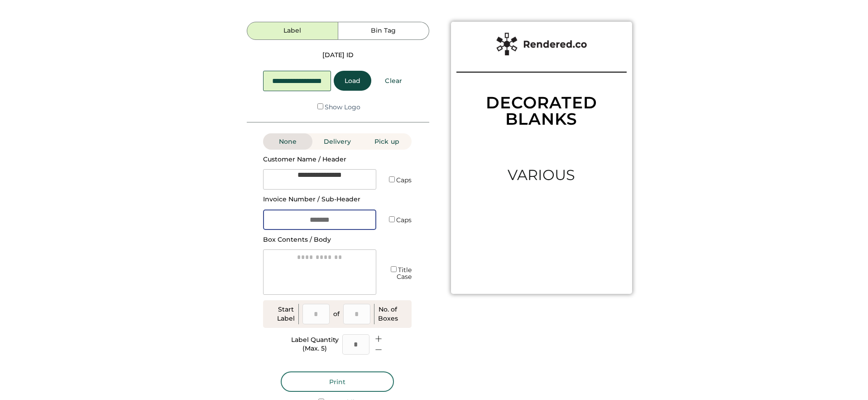  Describe the element at coordinates (337, 314) in the screenshot. I see `div: of` at that location.